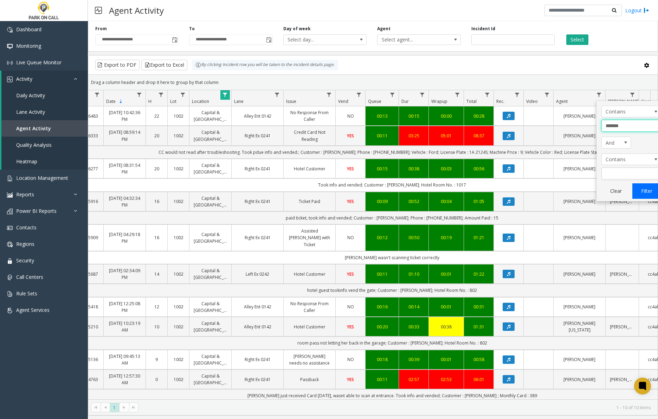  What do you see at coordinates (382, 360) in the screenshot?
I see `a: 00:18` at bounding box center [382, 360].